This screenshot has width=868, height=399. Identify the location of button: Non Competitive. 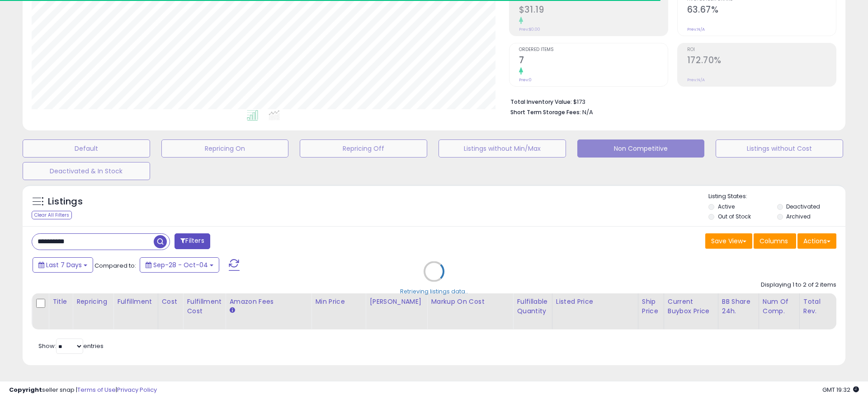
(641, 148).